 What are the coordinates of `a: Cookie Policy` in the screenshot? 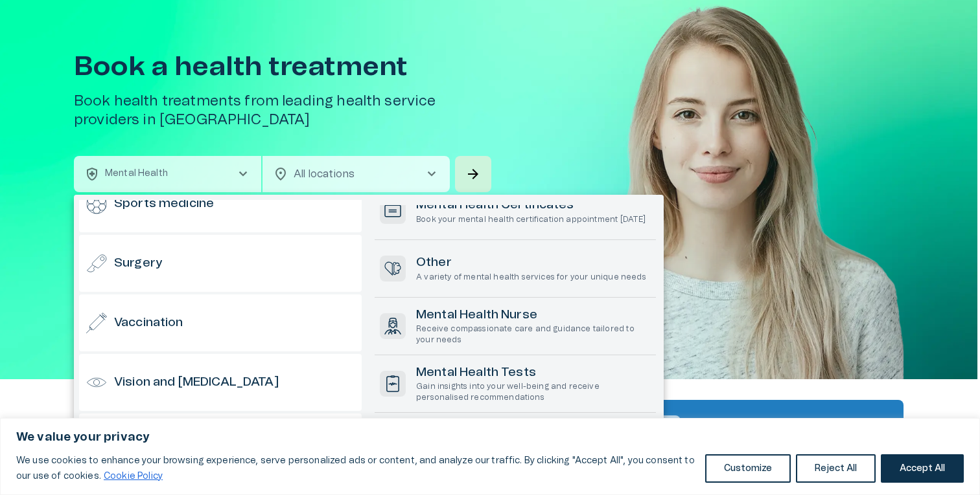 It's located at (133, 476).